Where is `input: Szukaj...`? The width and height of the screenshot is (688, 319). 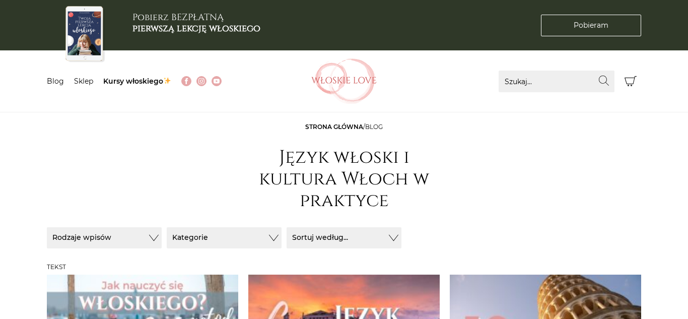
input: Szukaj... is located at coordinates (556, 81).